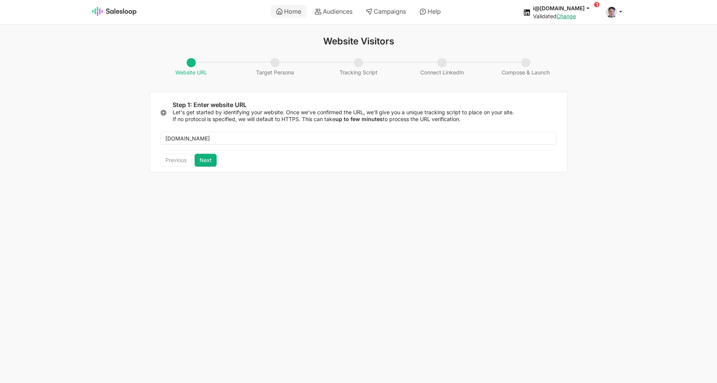 This screenshot has height=383, width=717. What do you see at coordinates (566, 16) in the screenshot?
I see `a: Change` at bounding box center [566, 16].